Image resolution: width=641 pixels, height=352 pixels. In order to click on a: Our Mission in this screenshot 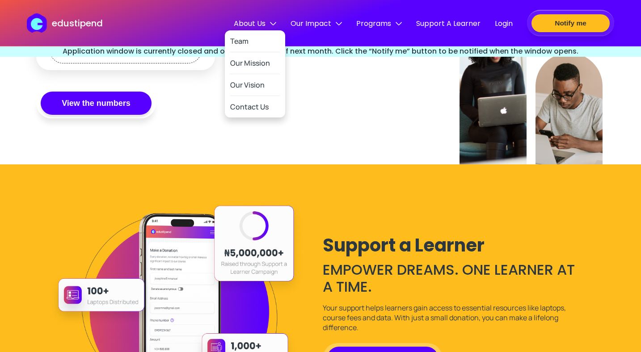, I will do `click(255, 63)`.